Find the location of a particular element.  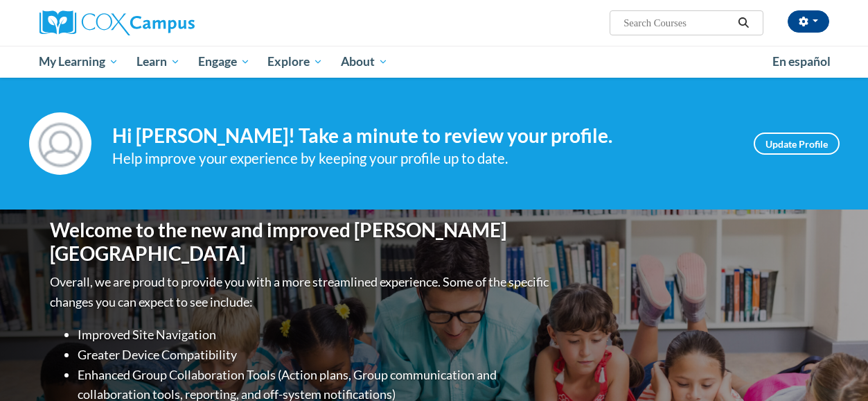

a: About is located at coordinates (364, 62).